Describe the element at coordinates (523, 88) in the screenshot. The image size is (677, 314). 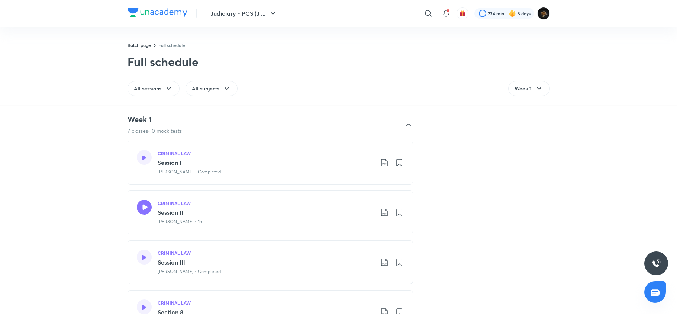
I see `span: Week 1` at that location.